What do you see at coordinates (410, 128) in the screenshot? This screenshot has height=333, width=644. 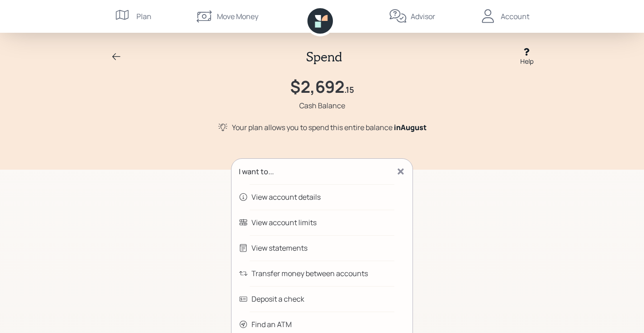 I see `span: in August` at bounding box center [410, 128].